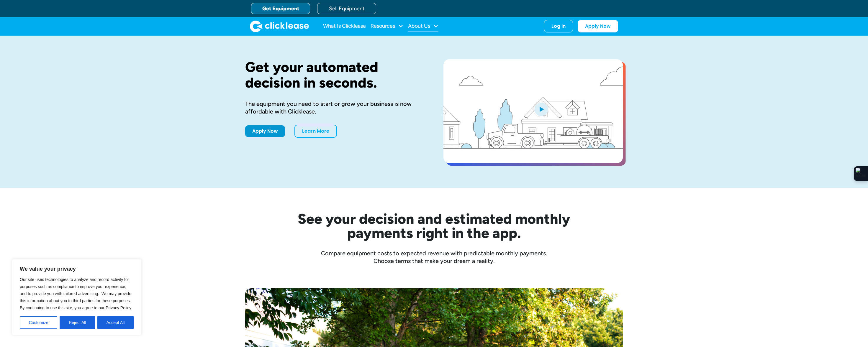 The width and height of the screenshot is (868, 347). I want to click on div: The equipment you need to start or grow your business is now affordable with Clicklease., so click(335, 107).